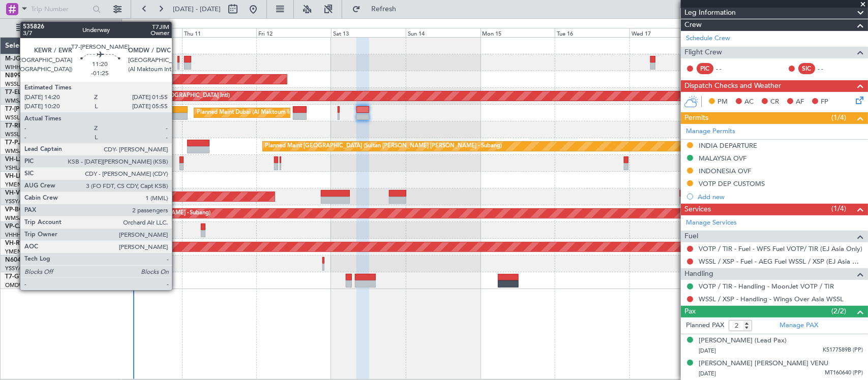  Describe the element at coordinates (67, 28) in the screenshot. I see `span: All Aircraft` at that location.